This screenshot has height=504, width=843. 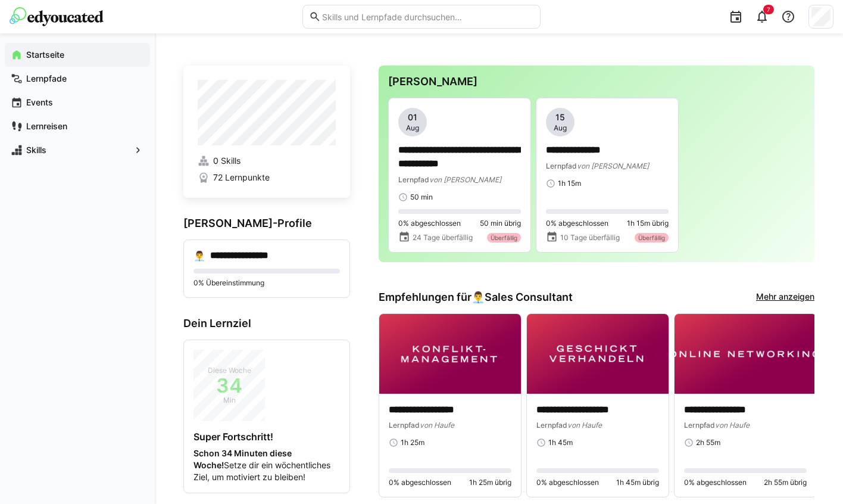 What do you see at coordinates (428, 16) in the screenshot?
I see `input: Skills und Lernpfade durchsuchen…` at bounding box center [428, 16].